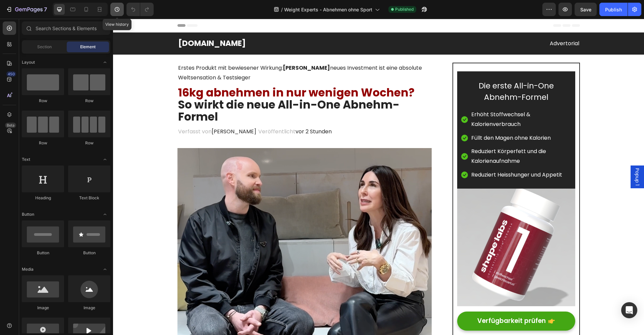 The height and width of the screenshot is (335, 644). Describe the element at coordinates (89, 198) in the screenshot. I see `div: Text Block` at that location.